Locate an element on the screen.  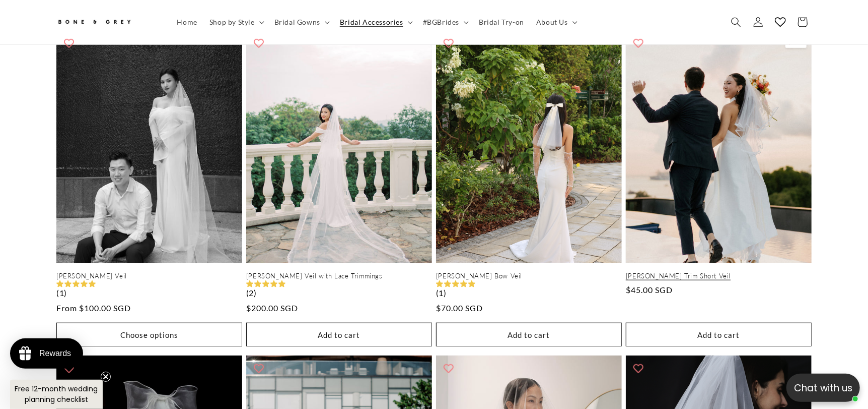
summary: Shop by Style is located at coordinates (236, 22).